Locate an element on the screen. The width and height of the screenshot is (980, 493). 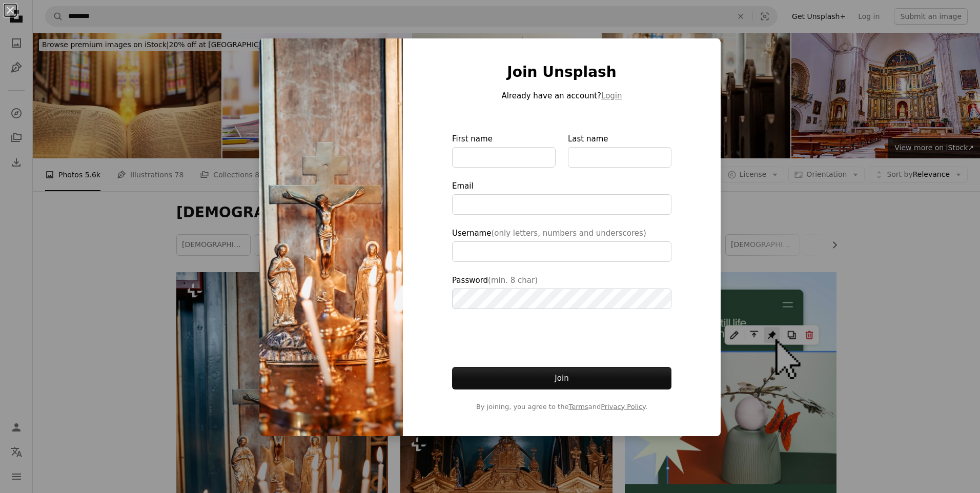
input: Password(min. 8 char) is located at coordinates (562, 299).